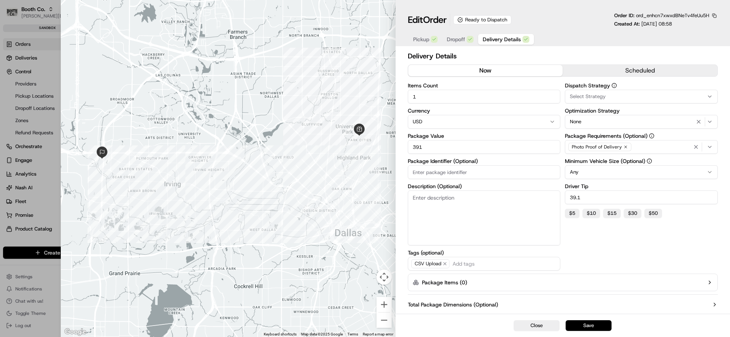 This screenshot has height=337, width=730. I want to click on a: Terms (opens in new tab), so click(353, 334).